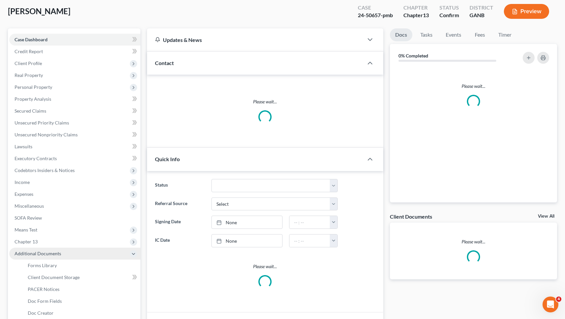  What do you see at coordinates (33, 99) in the screenshot?
I see `span: Property Analysis` at bounding box center [33, 99].